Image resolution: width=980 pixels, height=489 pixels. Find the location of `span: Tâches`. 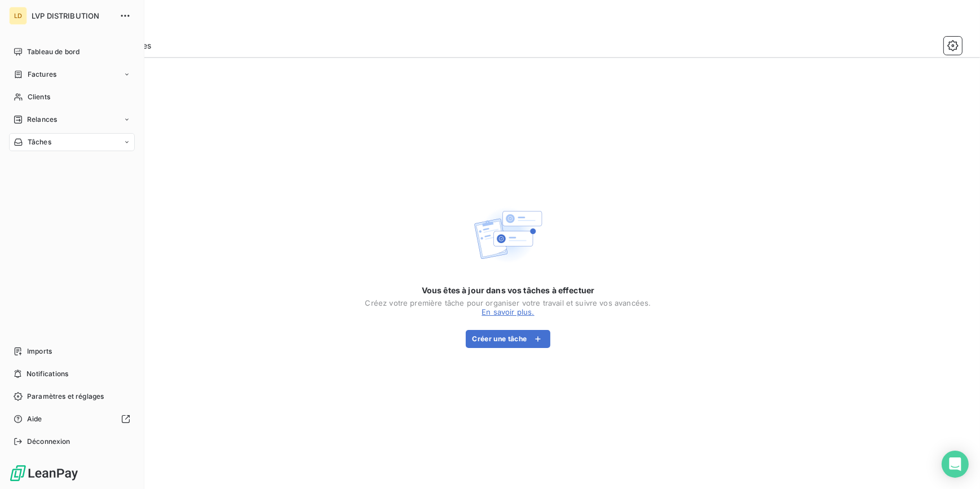

span: Tâches is located at coordinates (40, 142).